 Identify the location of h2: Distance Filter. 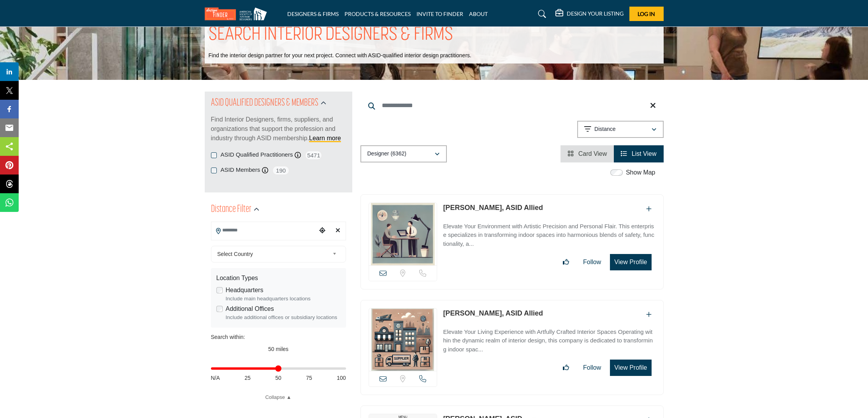
(231, 209).